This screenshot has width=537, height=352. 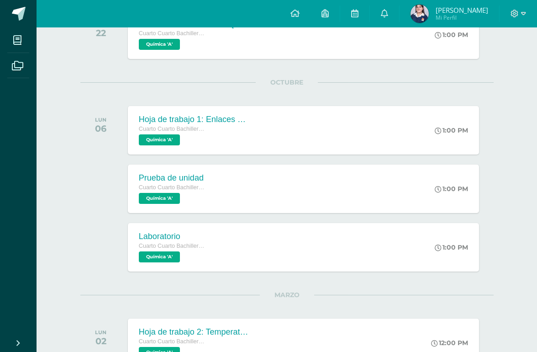 What do you see at coordinates (449, 343) in the screenshot?
I see `div: 12:00 PM` at bounding box center [449, 343].